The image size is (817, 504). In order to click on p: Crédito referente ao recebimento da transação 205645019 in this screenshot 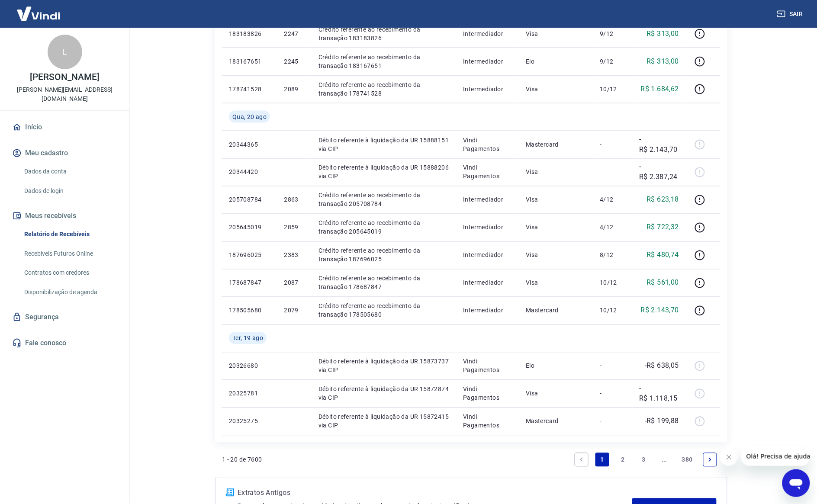, I will do `click(384, 228)`.